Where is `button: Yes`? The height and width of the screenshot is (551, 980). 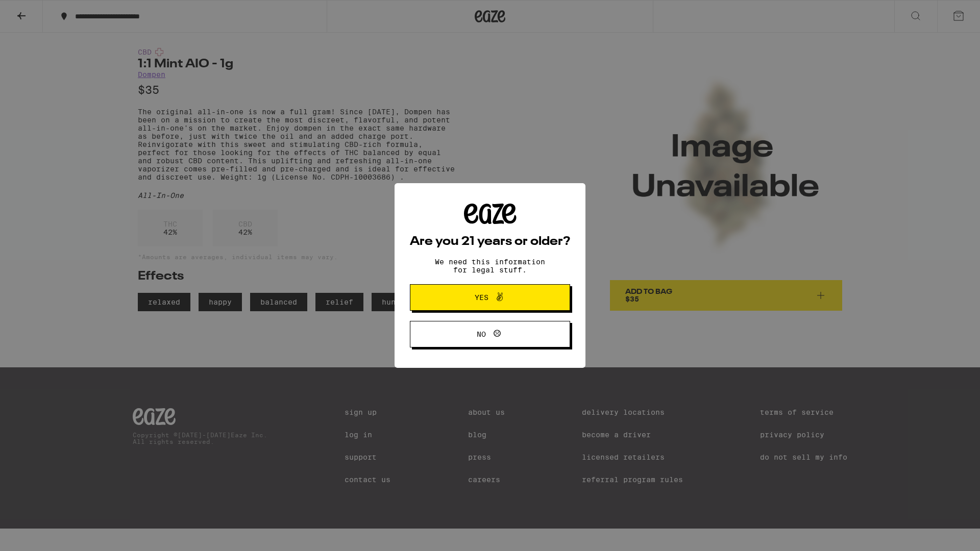 button: Yes is located at coordinates (490, 297).